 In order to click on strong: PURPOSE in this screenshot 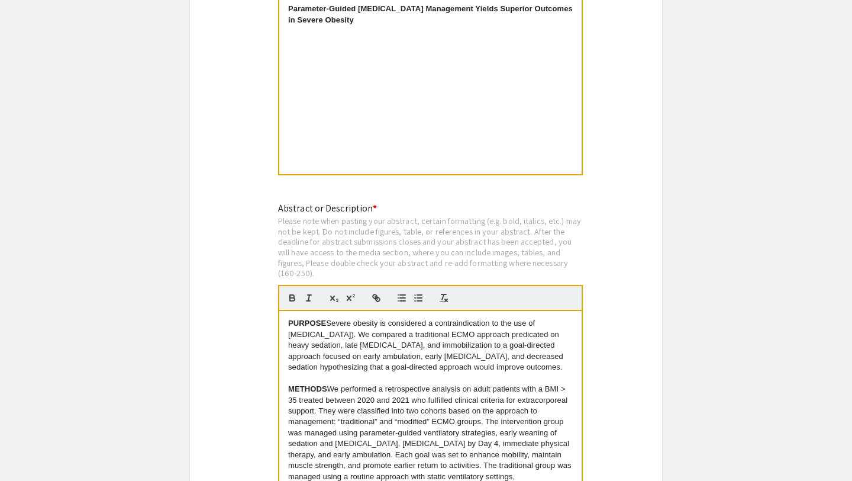, I will do `click(307, 323)`.